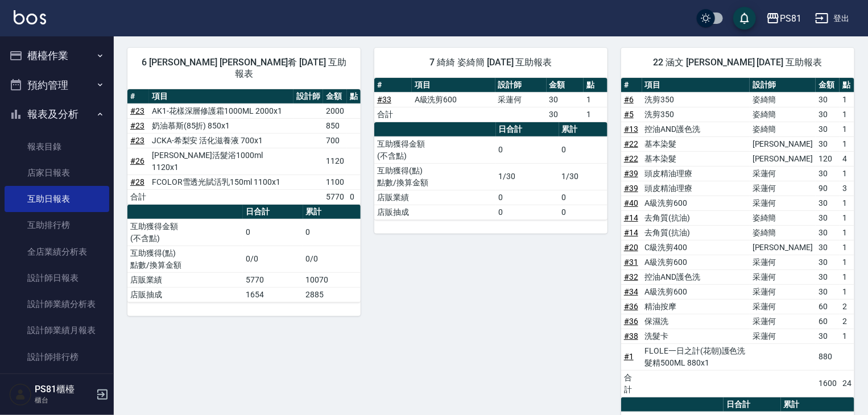  Describe the element at coordinates (631, 159) in the screenshot. I see `a: #22` at that location.